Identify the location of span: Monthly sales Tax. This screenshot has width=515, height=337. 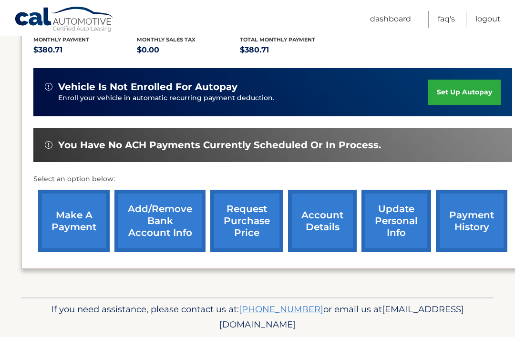
(166, 40).